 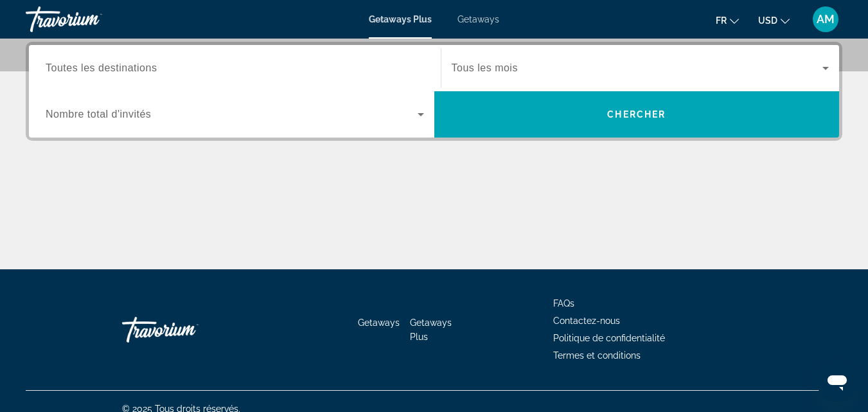 I want to click on button: User Menu, so click(x=826, y=19).